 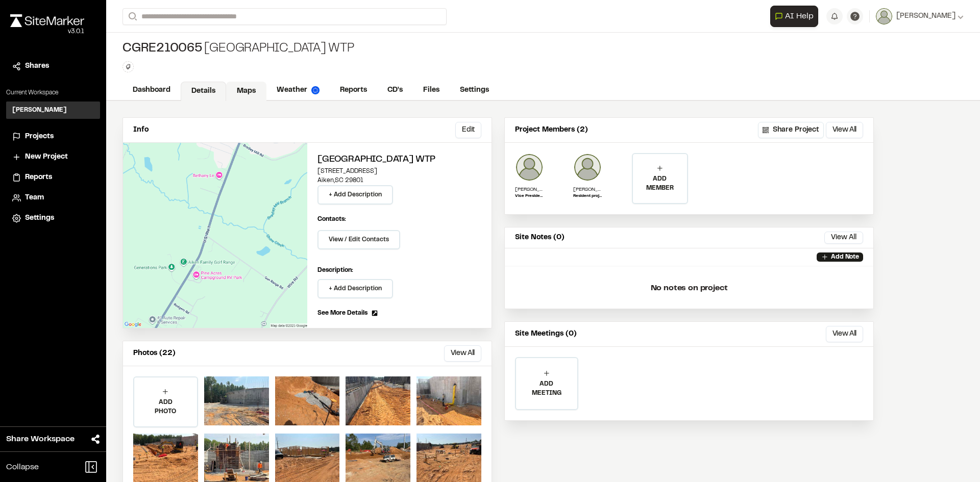 I want to click on span: Collapse, so click(x=23, y=467).